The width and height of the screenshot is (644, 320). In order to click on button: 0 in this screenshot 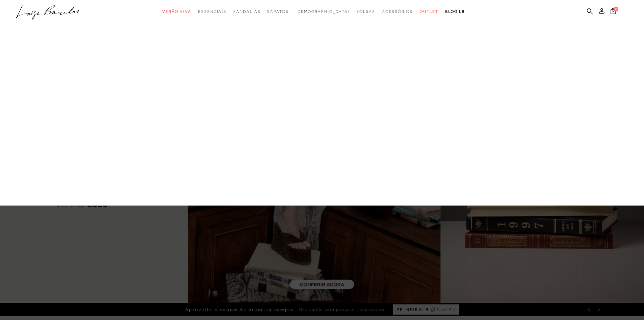, I will do `click(613, 12)`.